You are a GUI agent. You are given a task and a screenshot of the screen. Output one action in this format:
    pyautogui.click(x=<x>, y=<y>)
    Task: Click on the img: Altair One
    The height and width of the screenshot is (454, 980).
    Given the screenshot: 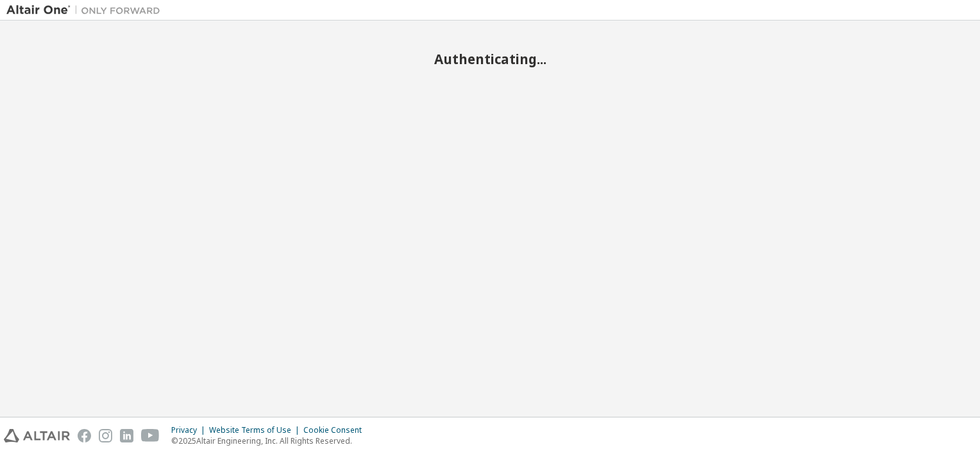 What is the action you would take?
    pyautogui.click(x=87, y=10)
    